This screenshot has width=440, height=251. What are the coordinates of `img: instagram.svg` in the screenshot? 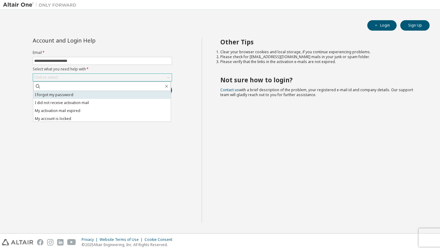 It's located at (50, 242).